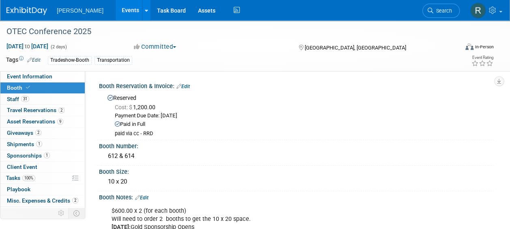 The width and height of the screenshot is (510, 229). What do you see at coordinates (22, 167) in the screenshot?
I see `span: Client Event` at bounding box center [22, 167].